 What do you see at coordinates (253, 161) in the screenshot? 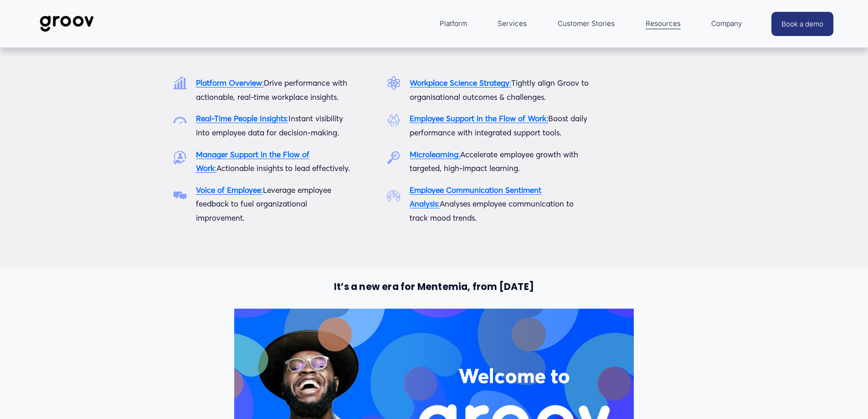
I see `a: Manager Support in the Flow of Work:` at bounding box center [253, 161].